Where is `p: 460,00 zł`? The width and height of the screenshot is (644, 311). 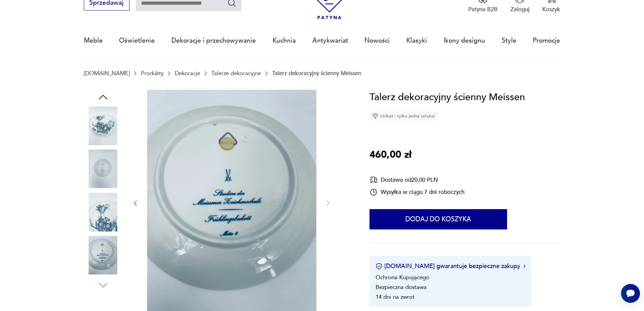
p: 460,00 zł is located at coordinates (390, 155).